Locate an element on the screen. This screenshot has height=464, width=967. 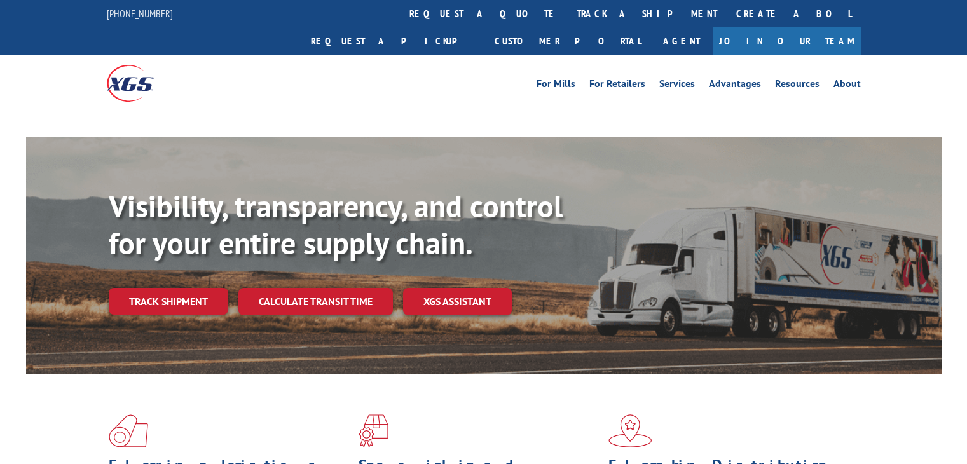
a: Join Our Team is located at coordinates (786, 41).